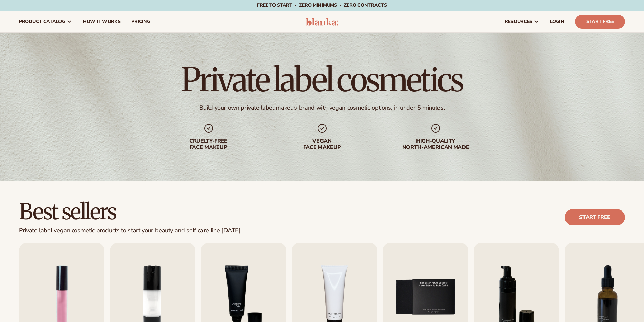  I want to click on div: High-quality North-american made, so click(436, 144).